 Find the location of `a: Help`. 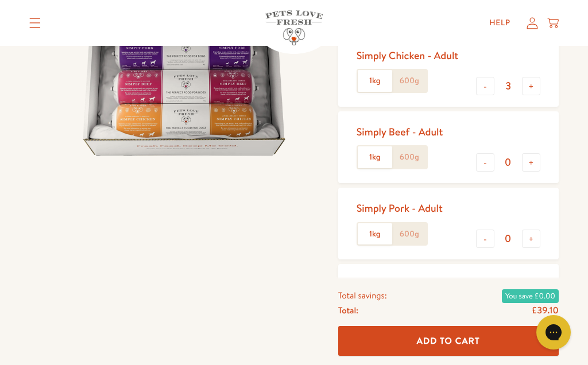

a: Help is located at coordinates (500, 23).